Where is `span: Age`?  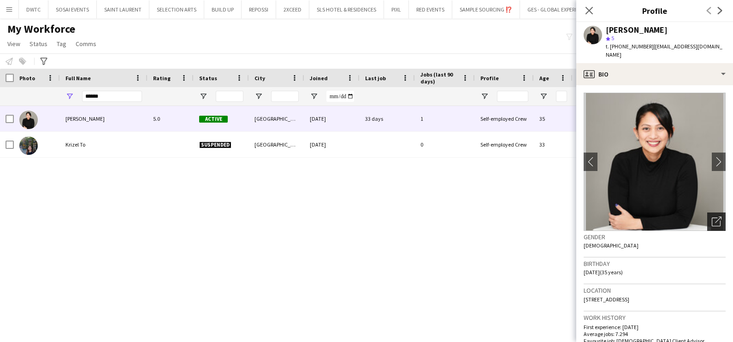
span: Age is located at coordinates (544, 78).